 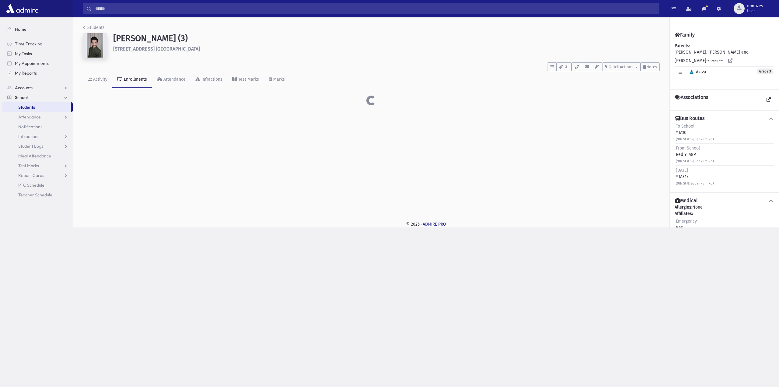 I want to click on span: To School, so click(x=685, y=126).